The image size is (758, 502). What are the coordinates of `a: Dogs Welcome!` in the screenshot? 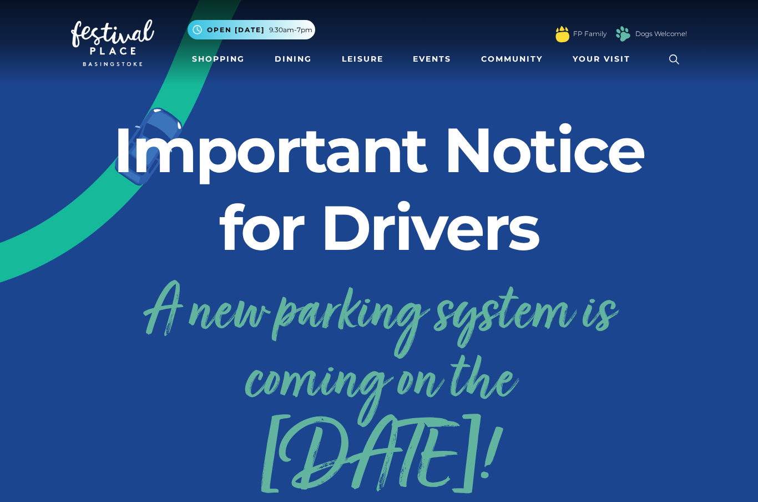 It's located at (661, 34).